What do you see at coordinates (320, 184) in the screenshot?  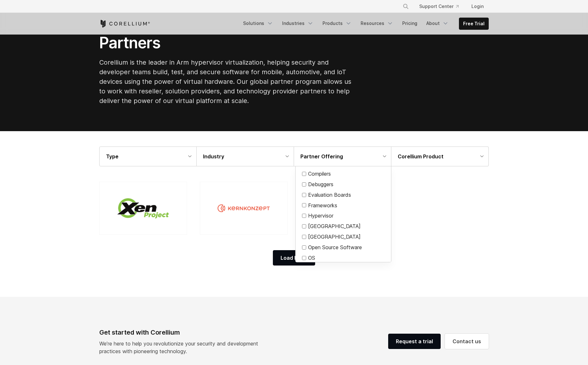 I see `label: Debuggers` at bounding box center [320, 184].